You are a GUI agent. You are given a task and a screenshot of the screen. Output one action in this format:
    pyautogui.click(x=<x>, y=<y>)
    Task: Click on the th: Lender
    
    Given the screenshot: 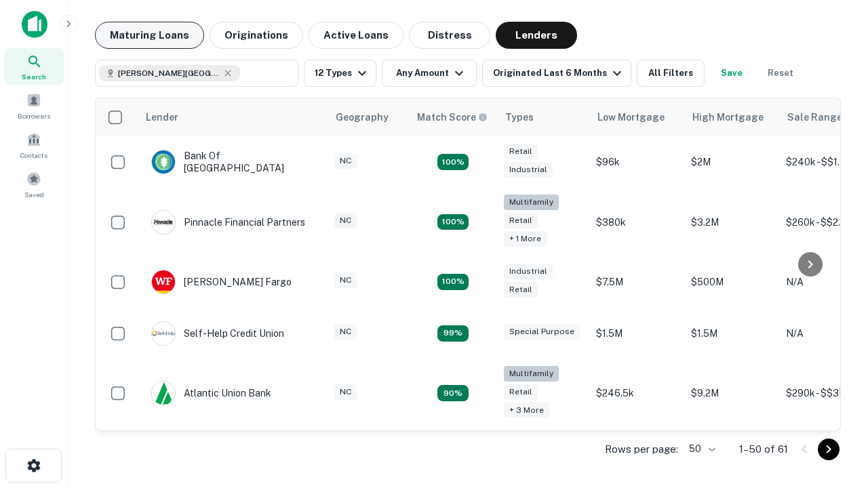 What is the action you would take?
    pyautogui.click(x=232, y=118)
    